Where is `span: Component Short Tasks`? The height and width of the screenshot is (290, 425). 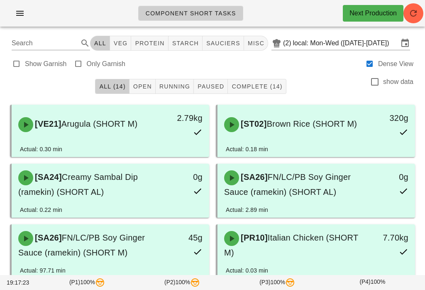
span: Component Short Tasks is located at coordinates (191, 13).